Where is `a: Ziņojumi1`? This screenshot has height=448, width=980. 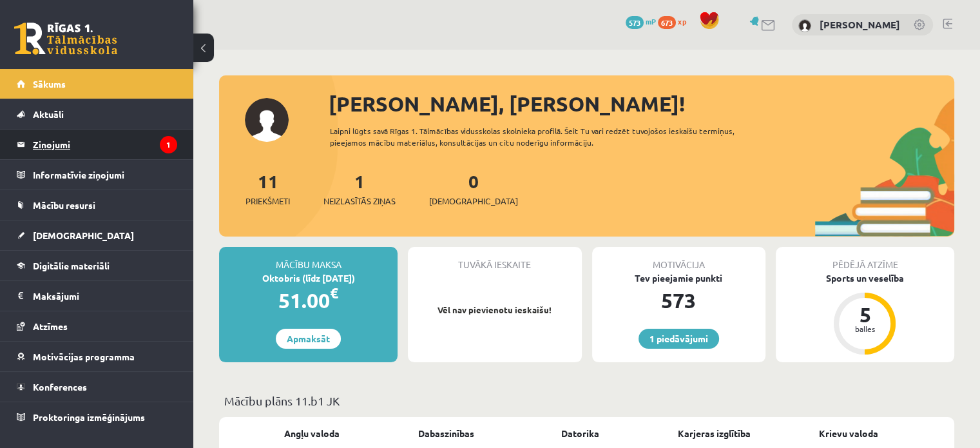
a: Ziņojumi1 is located at coordinates (97, 145).